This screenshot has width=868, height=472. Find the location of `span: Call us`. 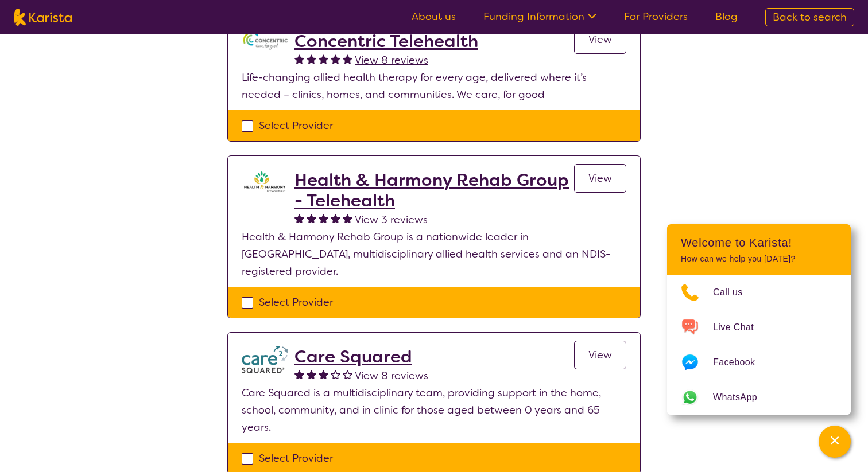

span: Call us is located at coordinates (735, 293).